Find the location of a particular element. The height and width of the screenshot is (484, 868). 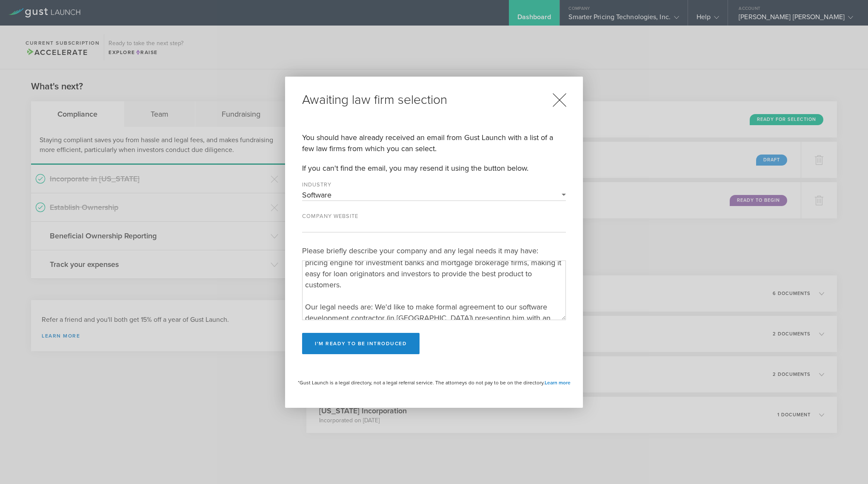

label: Company Website is located at coordinates (341, 218).